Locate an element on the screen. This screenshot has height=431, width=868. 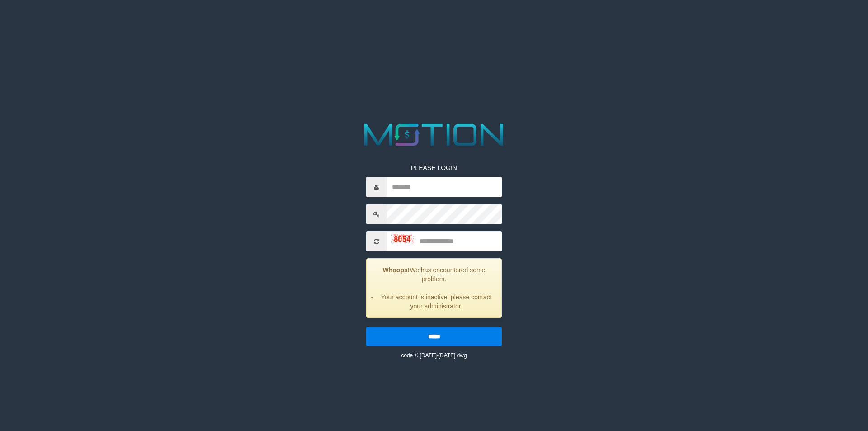
li: Your account is inactive, please contact your administrator. is located at coordinates (436, 302).